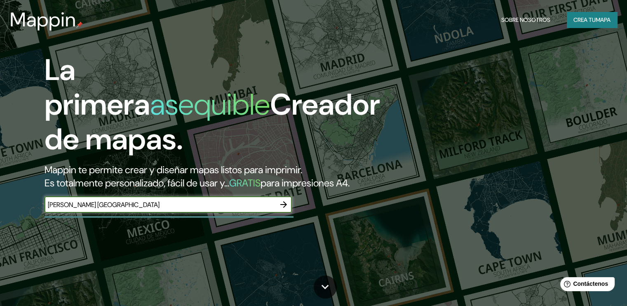  What do you see at coordinates (592, 20) in the screenshot?
I see `button: Crea tumapa` at bounding box center [592, 20].